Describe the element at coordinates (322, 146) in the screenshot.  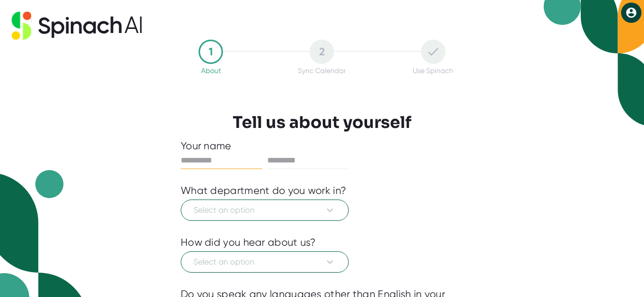
I see `div: Your name` at that location.